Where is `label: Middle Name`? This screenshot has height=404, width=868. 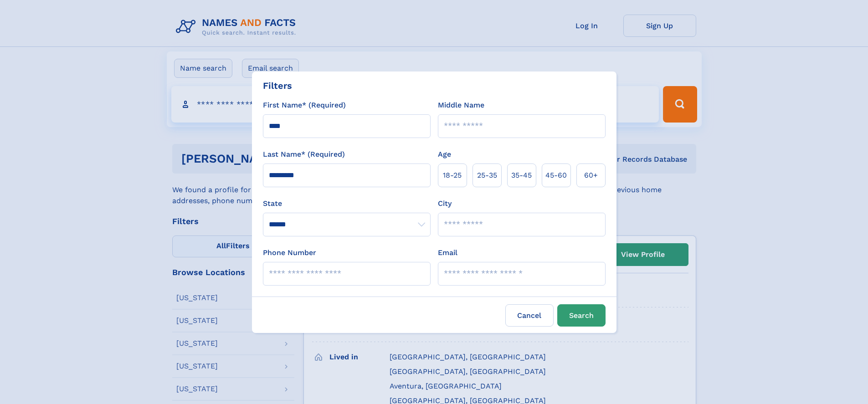
label: Middle Name is located at coordinates (461, 106).